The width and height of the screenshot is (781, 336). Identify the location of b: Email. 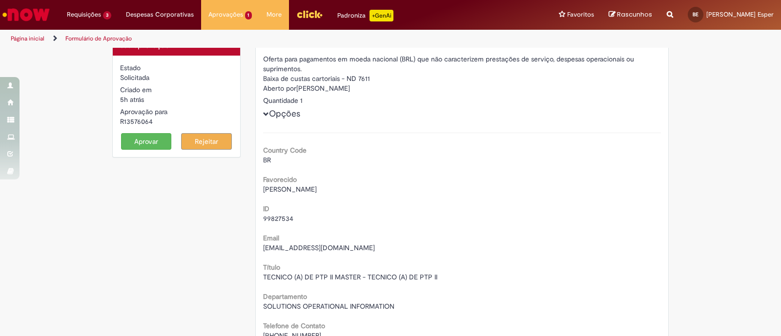
(271, 238).